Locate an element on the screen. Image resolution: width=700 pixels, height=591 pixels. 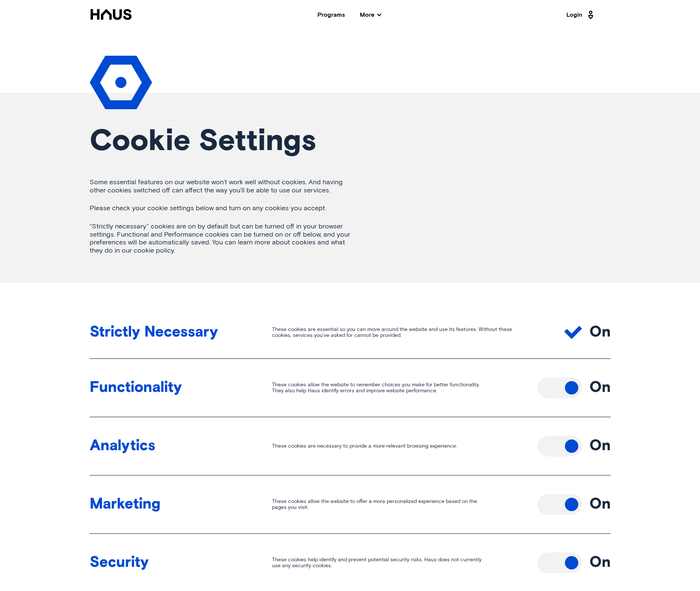
span: These cookies allow the website to offer a more personalized experience based on the pages you vi... is located at coordinates (404, 505).